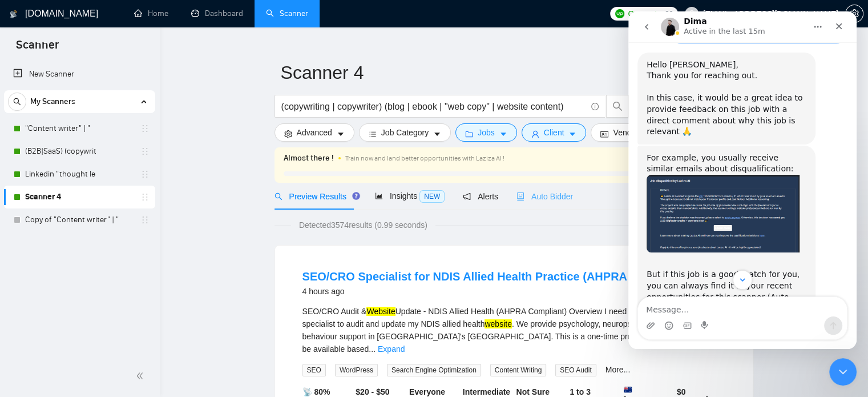 Image resolution: width=868 pixels, height=397 pixels. I want to click on a: Linkedin "thought le, so click(80, 174).